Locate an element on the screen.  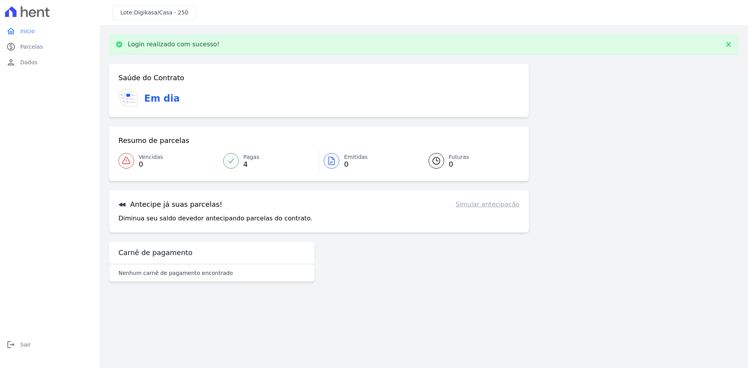
h3: Resumo de parcelas is located at coordinates (154, 141).